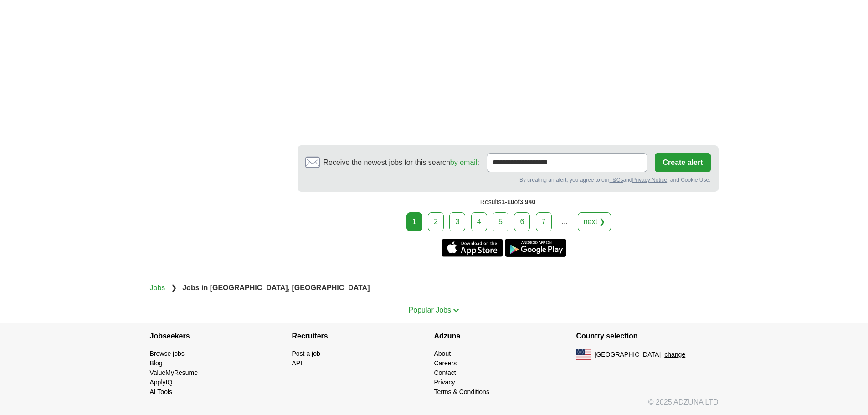  What do you see at coordinates (457, 222) in the screenshot?
I see `a: 3` at bounding box center [457, 222].